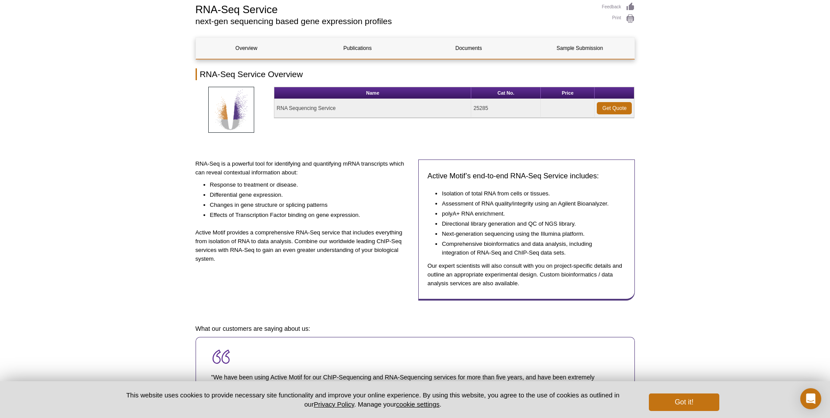  What do you see at coordinates (373, 108) in the screenshot?
I see `td: RNA Sequencing Service` at bounding box center [373, 108].